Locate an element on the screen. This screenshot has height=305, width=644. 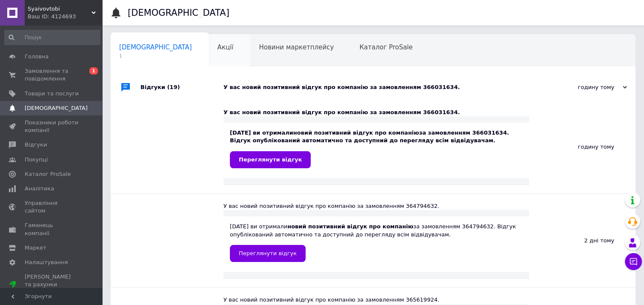
div: У вас новий позитивний відгук про компанію за замовленням 364794632. is located at coordinates (377, 206).